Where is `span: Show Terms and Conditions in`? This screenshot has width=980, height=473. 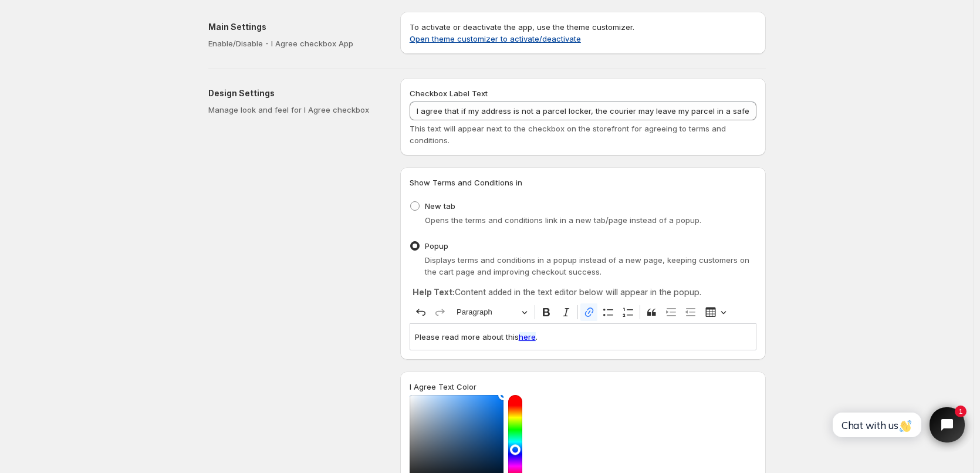
span: Show Terms and Conditions in is located at coordinates (466, 182).